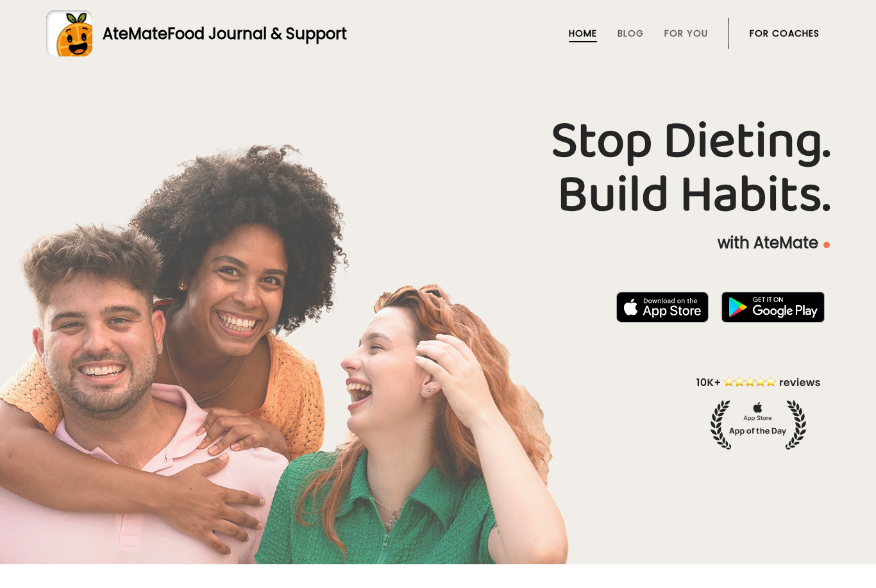 The height and width of the screenshot is (588, 876). Describe the element at coordinates (785, 33) in the screenshot. I see `a: For Coaches` at that location.